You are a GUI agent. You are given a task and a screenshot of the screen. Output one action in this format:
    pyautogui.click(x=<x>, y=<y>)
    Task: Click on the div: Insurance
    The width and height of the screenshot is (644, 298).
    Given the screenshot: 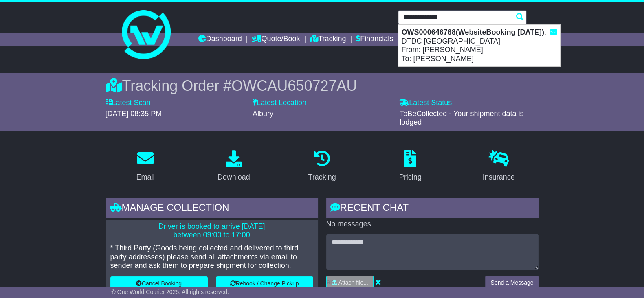 What is the action you would take?
    pyautogui.click(x=499, y=177)
    